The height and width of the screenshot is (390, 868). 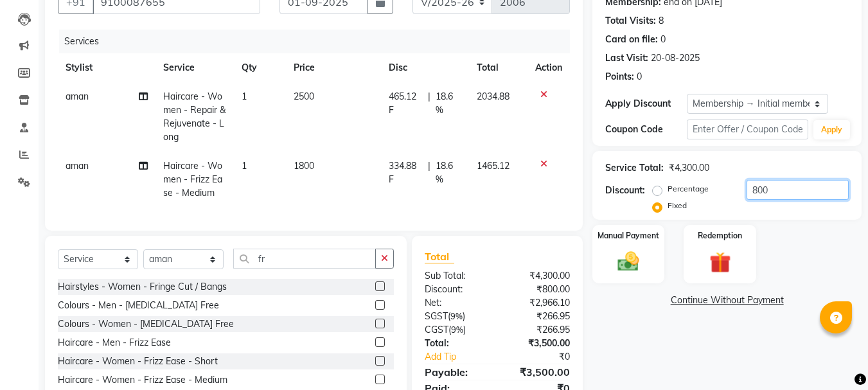 I want to click on div: Hairstyles - Women - Fringe Cut / Bangs, so click(x=142, y=287).